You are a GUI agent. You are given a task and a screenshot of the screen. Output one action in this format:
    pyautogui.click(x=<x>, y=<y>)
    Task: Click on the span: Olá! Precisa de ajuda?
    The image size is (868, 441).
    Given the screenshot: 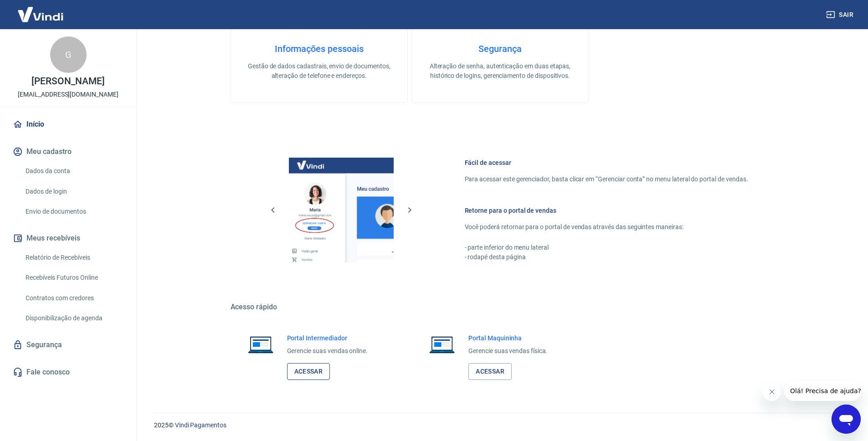 What is the action you would take?
    pyautogui.click(x=41, y=10)
    